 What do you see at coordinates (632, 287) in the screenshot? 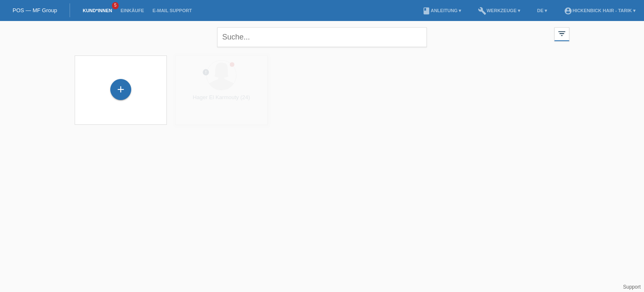
I see `a: Support` at bounding box center [632, 287].